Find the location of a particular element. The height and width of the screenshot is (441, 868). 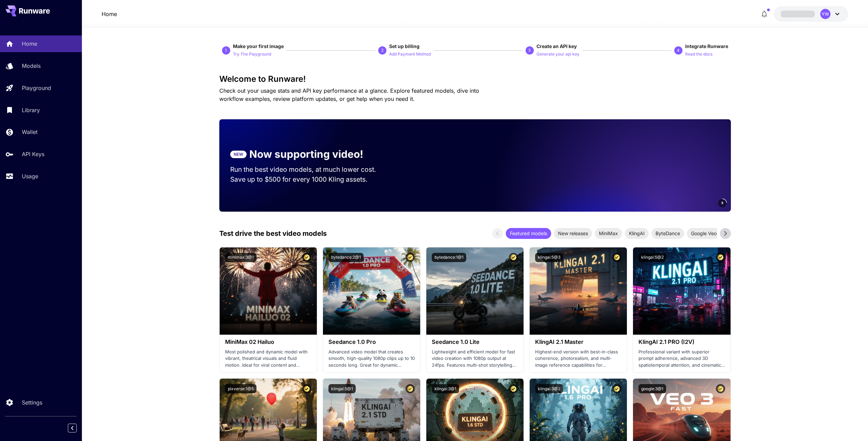

div: ByteDance is located at coordinates (668, 233).